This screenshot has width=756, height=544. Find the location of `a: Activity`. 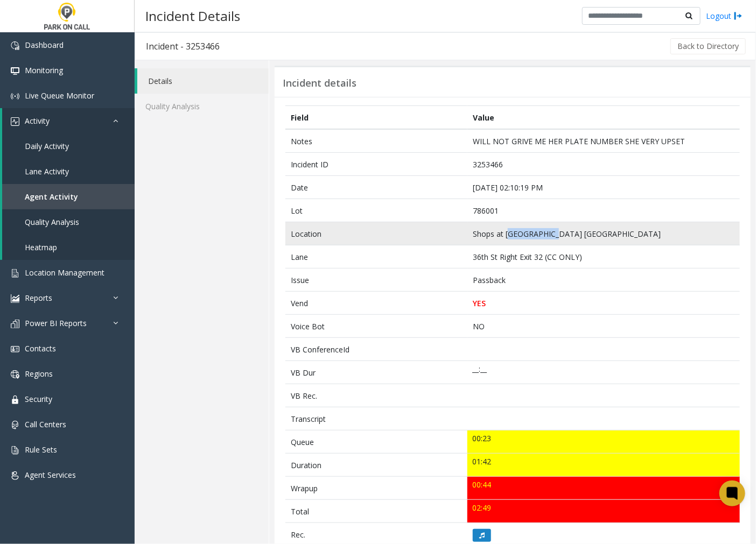

a: Activity is located at coordinates (69, 120).